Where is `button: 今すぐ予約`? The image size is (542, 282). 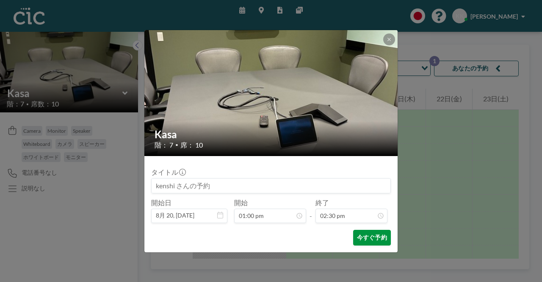
button: 今すぐ予約 is located at coordinates (372, 237).